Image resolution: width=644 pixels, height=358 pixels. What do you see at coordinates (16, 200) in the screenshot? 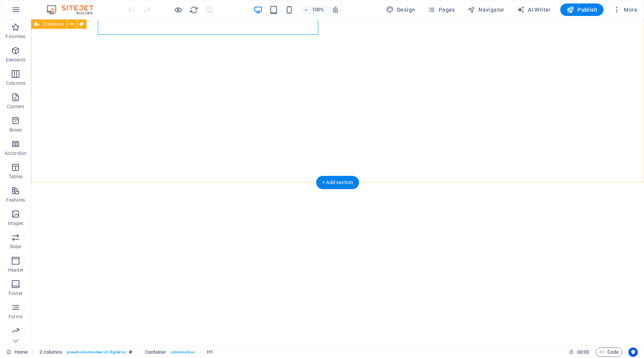
I see `p: Features` at bounding box center [16, 200].